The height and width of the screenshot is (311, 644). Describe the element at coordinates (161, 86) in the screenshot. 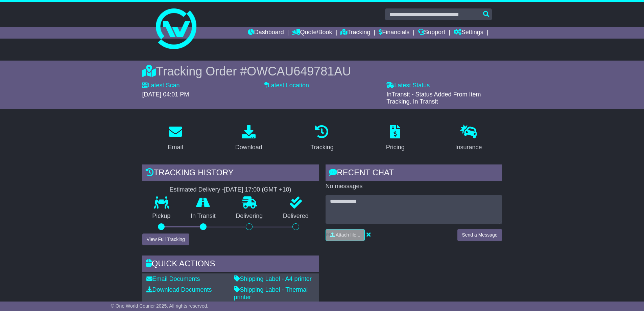

I see `label: Latest Scan` at that location.